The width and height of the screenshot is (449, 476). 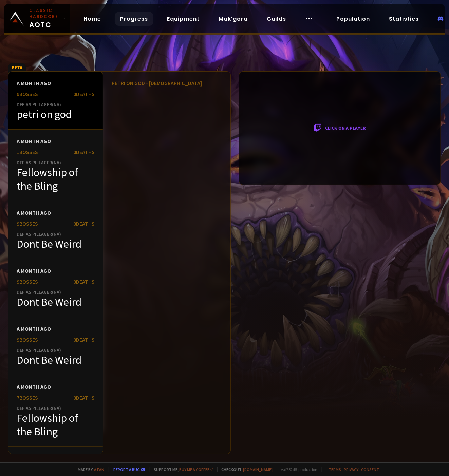 I want to click on a: Guilds, so click(x=276, y=19).